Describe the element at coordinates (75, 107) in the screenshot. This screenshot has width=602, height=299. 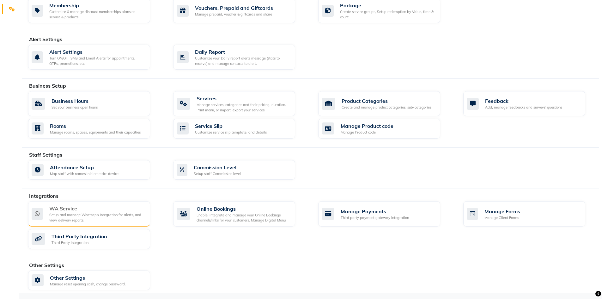
I see `div: Set your business open hours` at that location.